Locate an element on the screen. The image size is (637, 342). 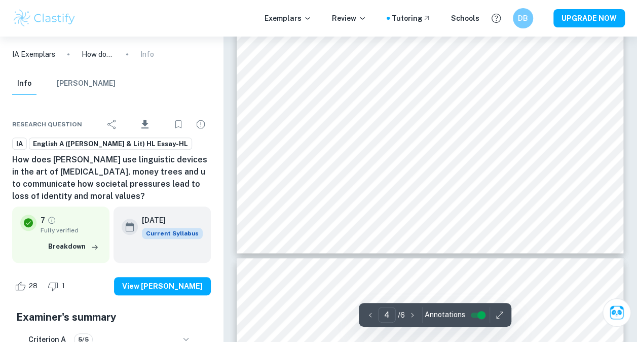
div: Report issue is located at coordinates (201, 124).